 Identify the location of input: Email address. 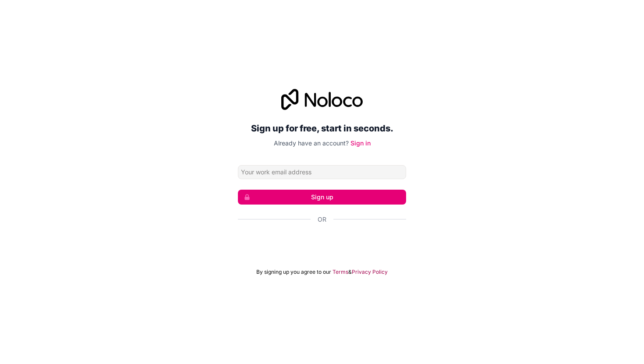
(322, 172).